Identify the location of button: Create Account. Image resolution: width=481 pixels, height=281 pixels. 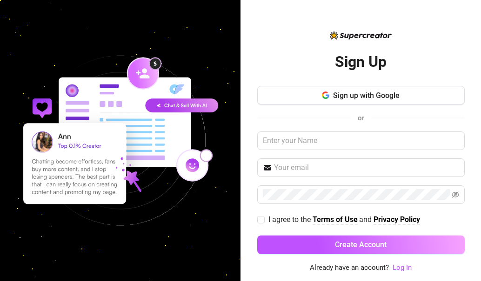
(361, 245).